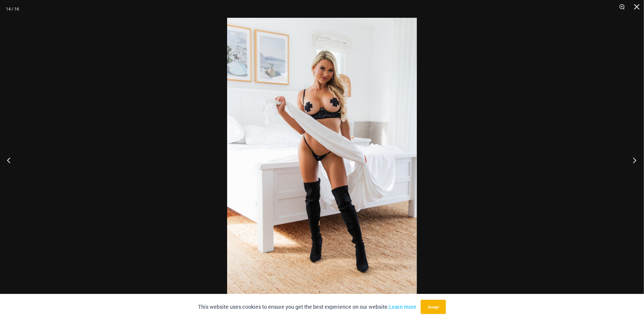  Describe the element at coordinates (307, 307) in the screenshot. I see `p: This website uses cookies to ensure you get the best experience on our website.` at that location.